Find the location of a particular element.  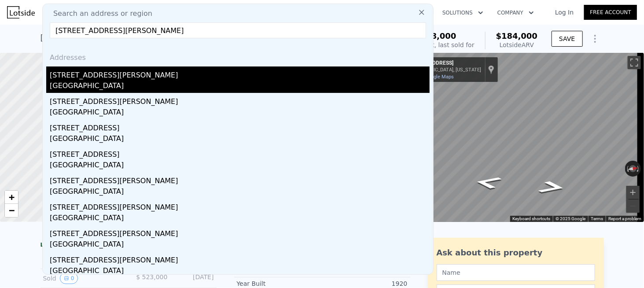

button: Reset the view is located at coordinates (633, 169).